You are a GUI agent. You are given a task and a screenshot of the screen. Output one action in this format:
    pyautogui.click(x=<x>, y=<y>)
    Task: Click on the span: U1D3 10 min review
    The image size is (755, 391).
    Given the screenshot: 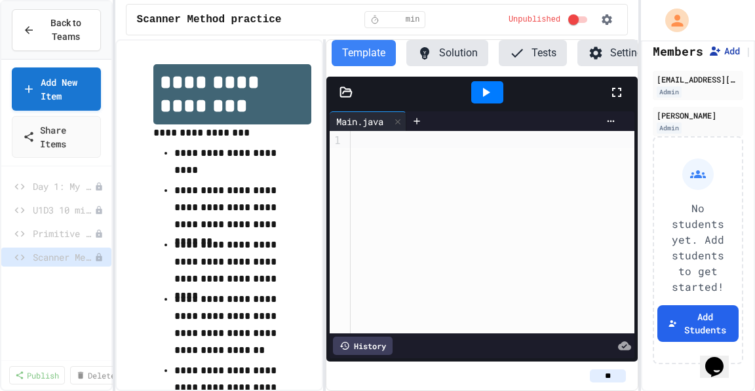 What is the action you would take?
    pyautogui.click(x=64, y=210)
    